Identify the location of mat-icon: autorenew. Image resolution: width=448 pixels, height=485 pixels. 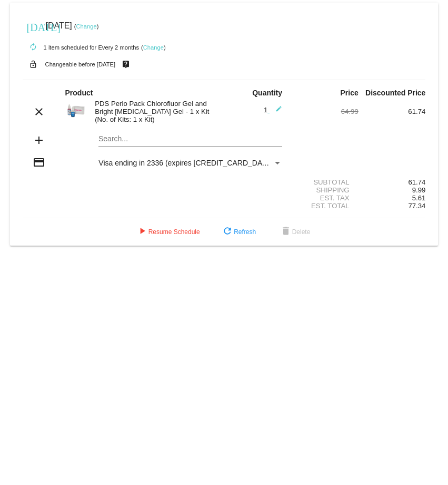
(33, 48).